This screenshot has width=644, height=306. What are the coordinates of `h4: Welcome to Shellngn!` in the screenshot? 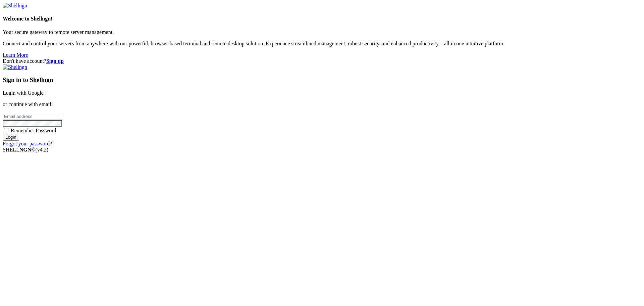 It's located at (322, 19).